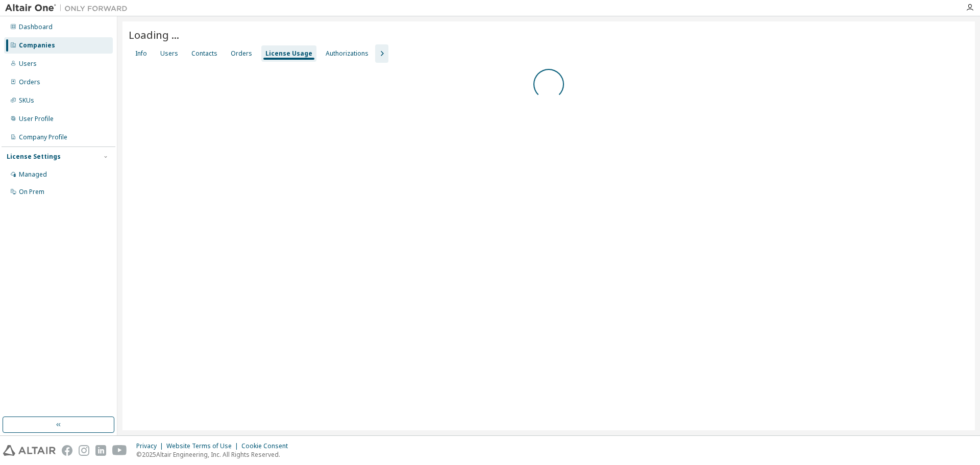 This screenshot has height=465, width=980. Describe the element at coordinates (84, 450) in the screenshot. I see `img: instagram.svg` at that location.